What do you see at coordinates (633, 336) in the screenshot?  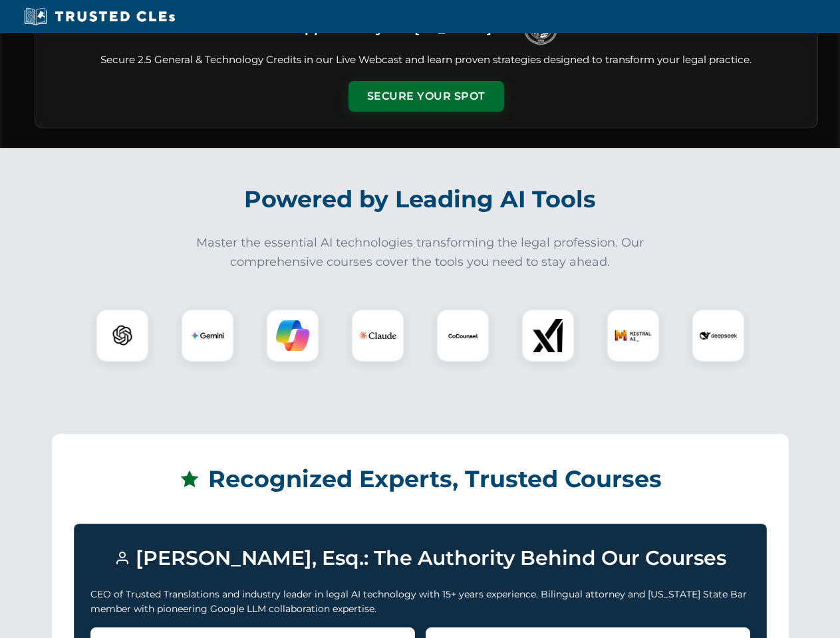 I see `div: Mistral AI` at bounding box center [633, 336].